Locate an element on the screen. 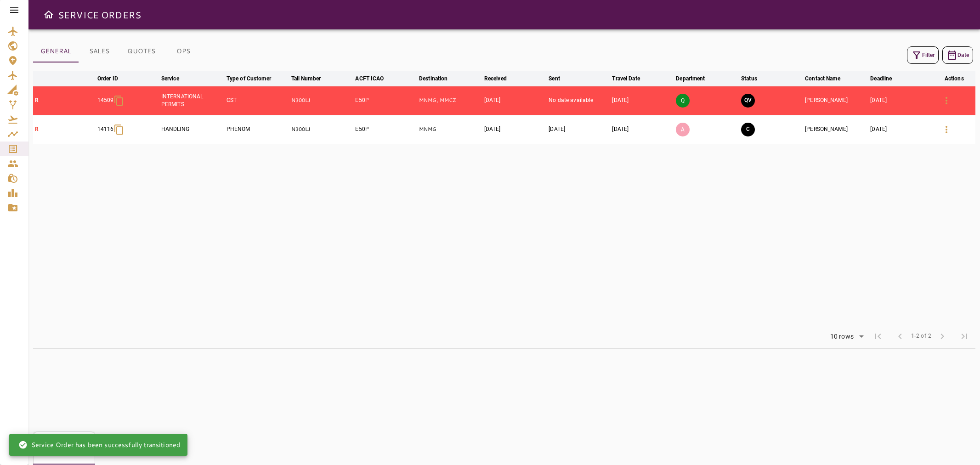  div: Deadline is located at coordinates (881, 78).